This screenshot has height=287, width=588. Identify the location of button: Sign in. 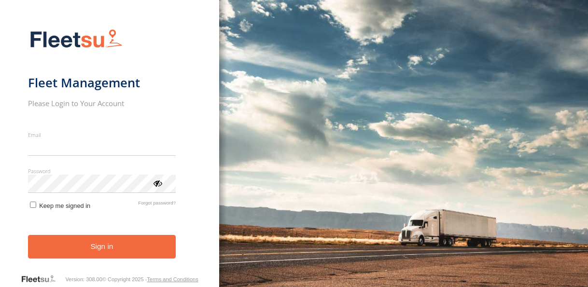
(102, 247).